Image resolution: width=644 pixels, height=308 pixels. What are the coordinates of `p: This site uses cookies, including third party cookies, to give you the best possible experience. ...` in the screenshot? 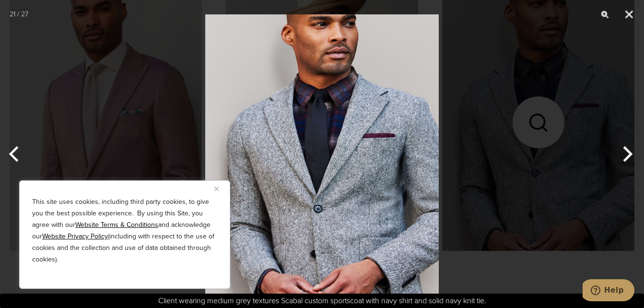 It's located at (125, 231).